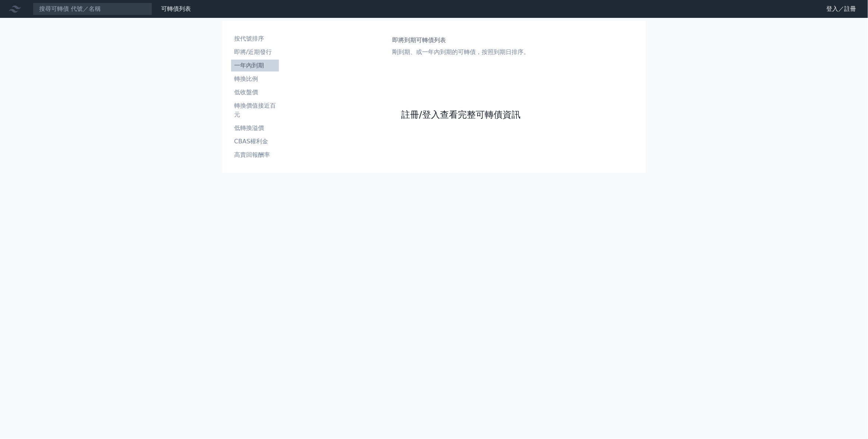 The height and width of the screenshot is (439, 868). I want to click on li: 轉換比例, so click(255, 79).